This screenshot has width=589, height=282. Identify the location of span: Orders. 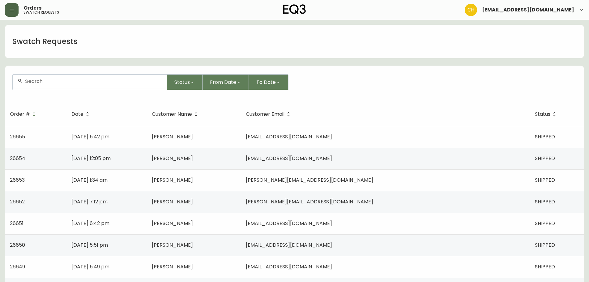
(32, 8).